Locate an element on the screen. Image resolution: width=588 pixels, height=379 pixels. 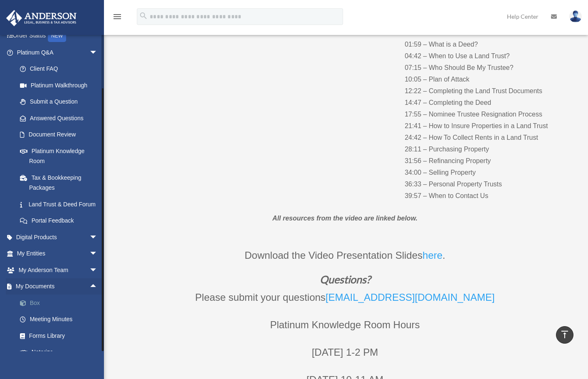
a: Forms Library is located at coordinates (61, 335).